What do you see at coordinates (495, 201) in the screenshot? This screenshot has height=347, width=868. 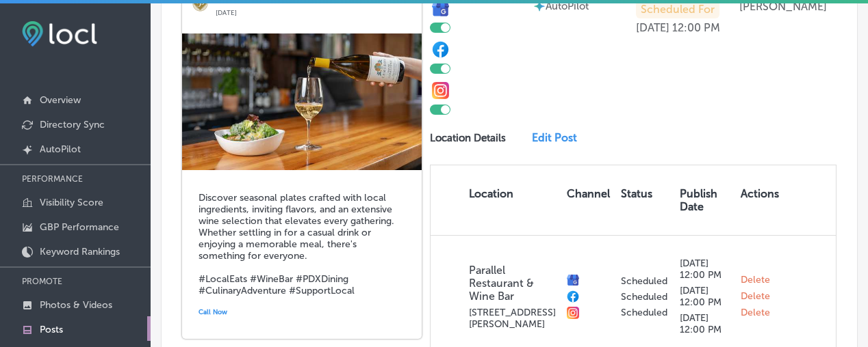 I see `th: Location` at bounding box center [495, 201].